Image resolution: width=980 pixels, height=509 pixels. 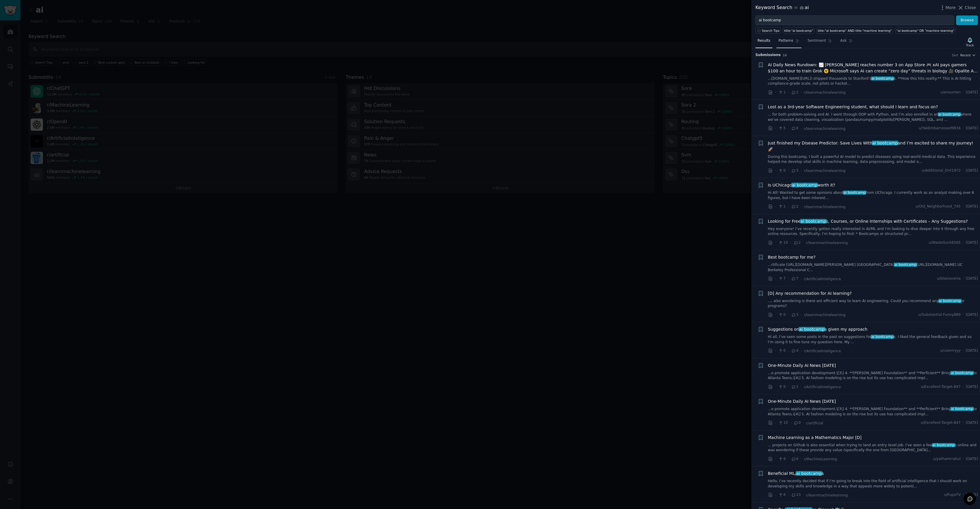 I want to click on span: 23, so click(x=796, y=494).